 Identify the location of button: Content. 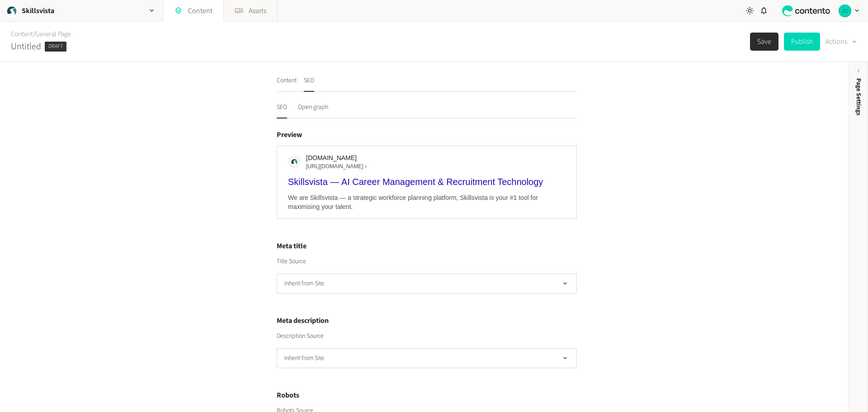
(287, 84).